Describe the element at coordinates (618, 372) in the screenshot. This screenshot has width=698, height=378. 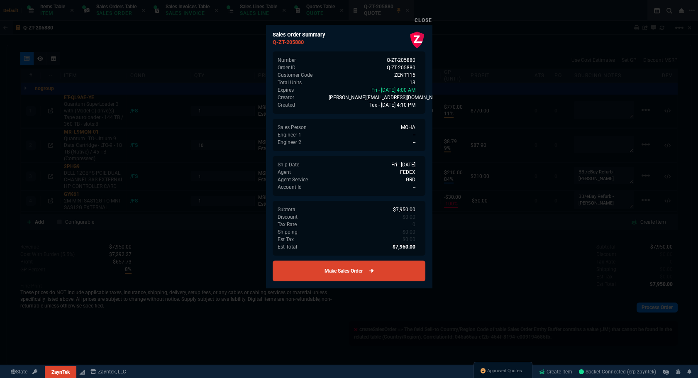
I see `a: 4XYE_WwCBPRwwQkKAABI` at that location.